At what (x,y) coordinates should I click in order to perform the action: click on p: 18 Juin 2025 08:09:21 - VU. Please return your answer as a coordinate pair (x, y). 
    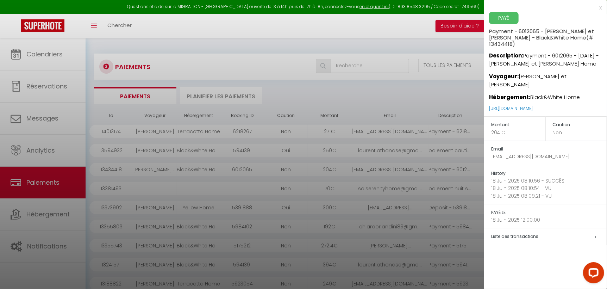
    Looking at the image, I should click on (549, 196).